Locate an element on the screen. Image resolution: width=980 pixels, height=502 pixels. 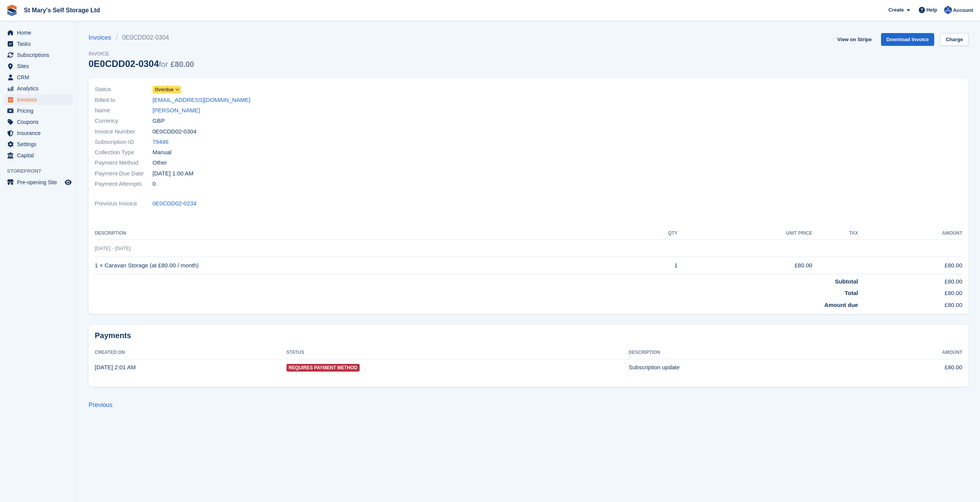
th: Created On is located at coordinates (191, 353).